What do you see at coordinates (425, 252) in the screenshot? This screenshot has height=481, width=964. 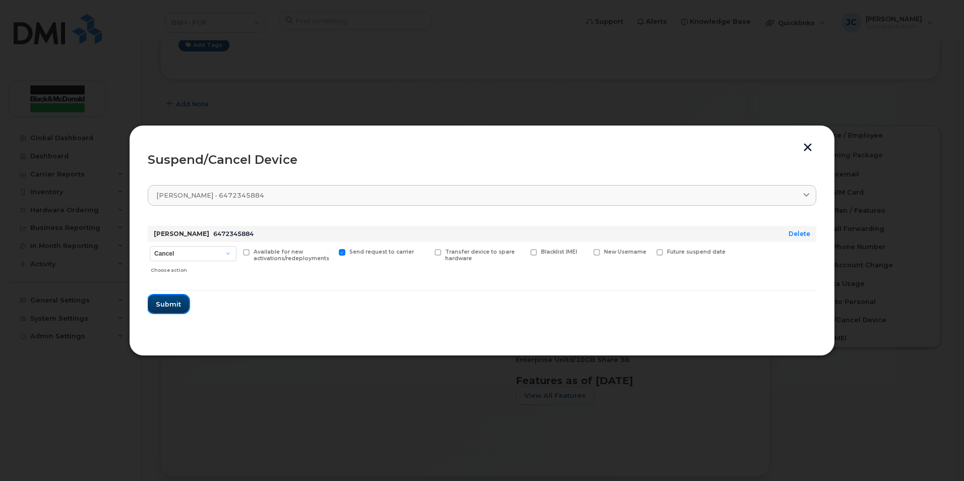 I see `input: Transfer device to spare hardware` at bounding box center [425, 252].